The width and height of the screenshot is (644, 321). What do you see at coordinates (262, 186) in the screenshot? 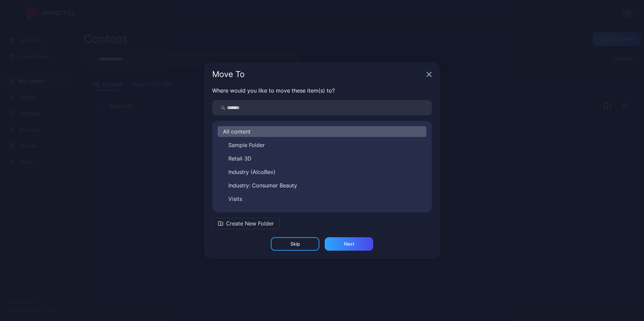
I see `span: Industry: Consumer Beauty` at bounding box center [262, 186].